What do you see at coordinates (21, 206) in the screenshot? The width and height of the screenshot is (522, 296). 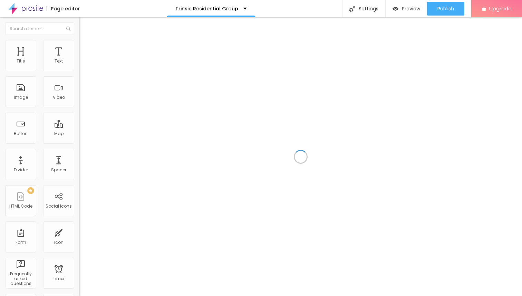 I see `div: HTML Code` at bounding box center [21, 206].